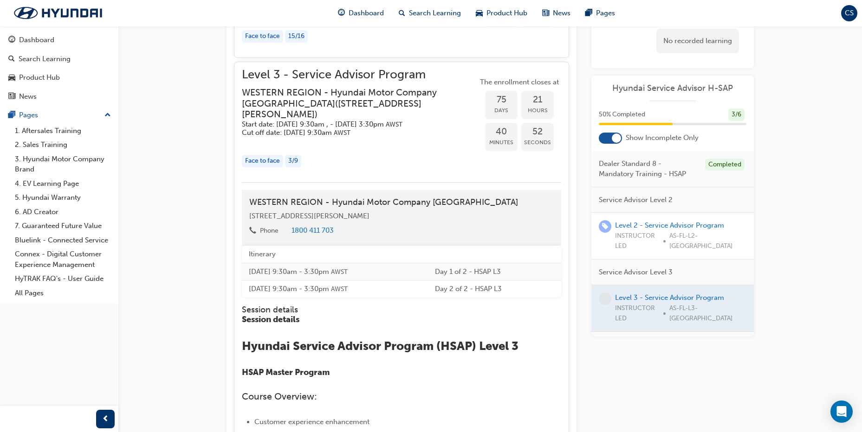  What do you see at coordinates (361, 13) in the screenshot?
I see `a: guage-iconDashboard` at bounding box center [361, 13].